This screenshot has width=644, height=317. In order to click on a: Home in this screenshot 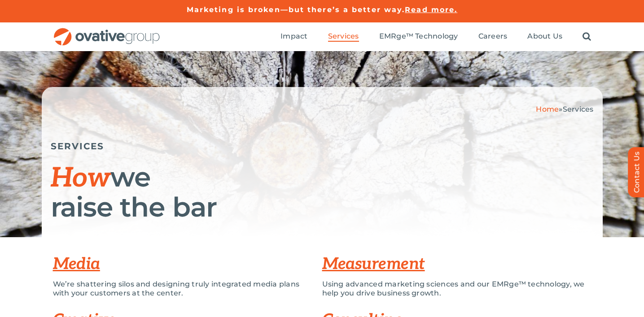, I will do `click(547, 109)`.